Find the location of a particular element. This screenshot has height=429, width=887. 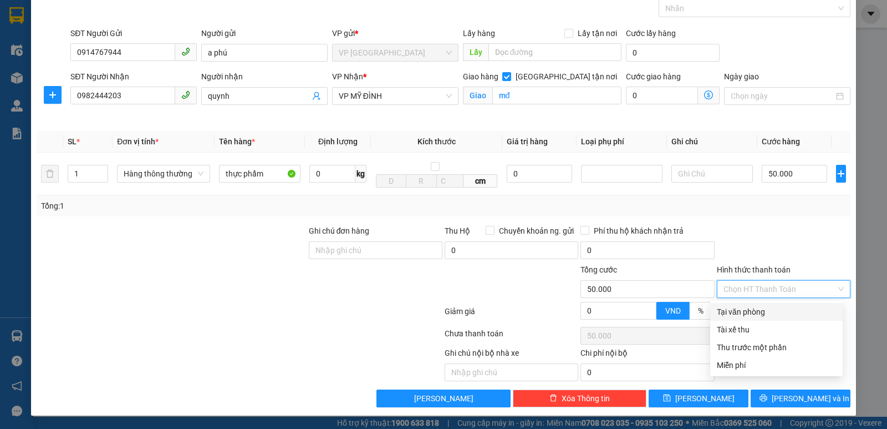

div: VP gửi is located at coordinates (395, 33).